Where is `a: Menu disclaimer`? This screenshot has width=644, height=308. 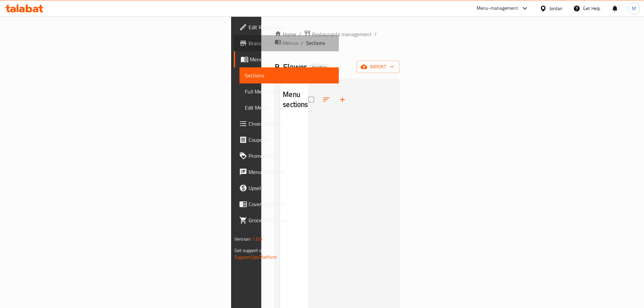
a: Menu disclaimer is located at coordinates (287, 172).